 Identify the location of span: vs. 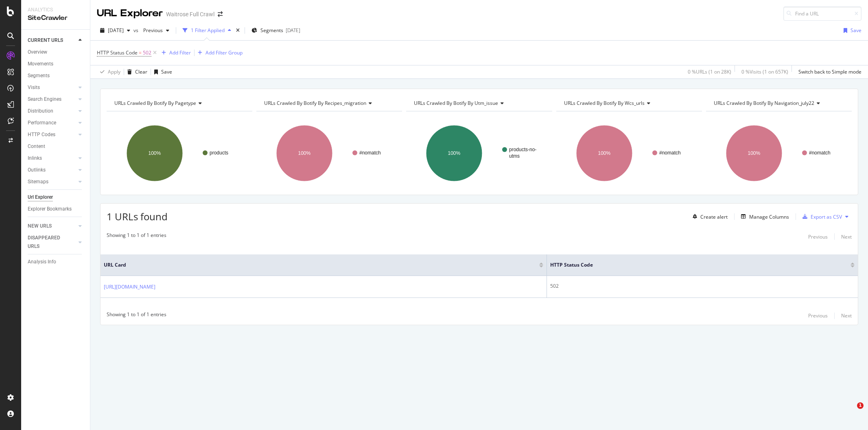
(137, 30).